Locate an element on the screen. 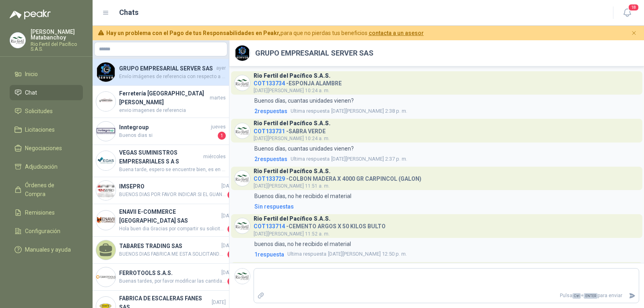 This screenshot has width=644, height=308. span: Remisiones is located at coordinates (40, 212).